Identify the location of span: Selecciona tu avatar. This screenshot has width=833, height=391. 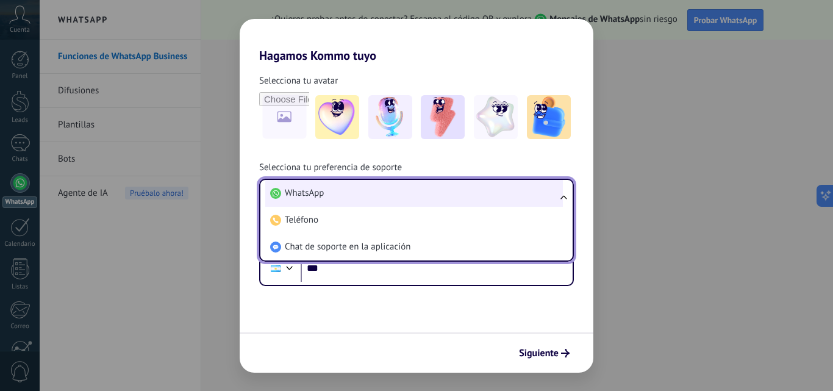
(298, 81).